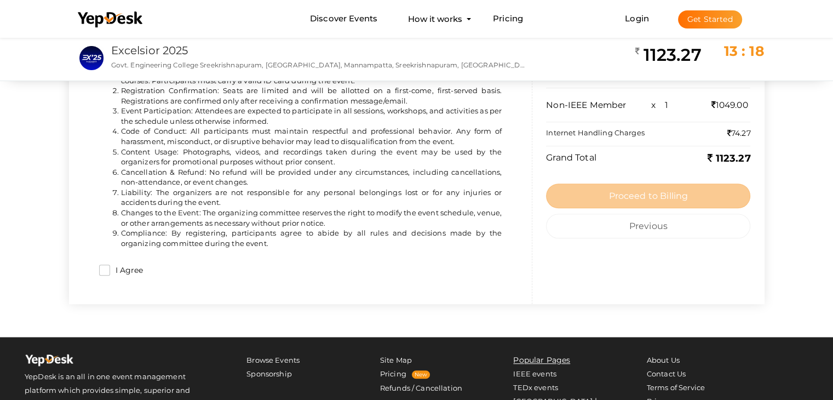 This screenshot has width=833, height=400. What do you see at coordinates (535, 387) in the screenshot?
I see `a: TEDx events` at bounding box center [535, 387].